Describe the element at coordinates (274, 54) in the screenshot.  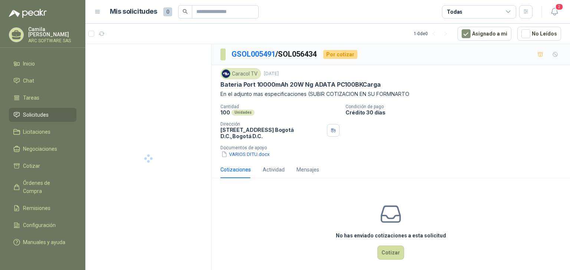
I see `p: / SOL056434` at that location.